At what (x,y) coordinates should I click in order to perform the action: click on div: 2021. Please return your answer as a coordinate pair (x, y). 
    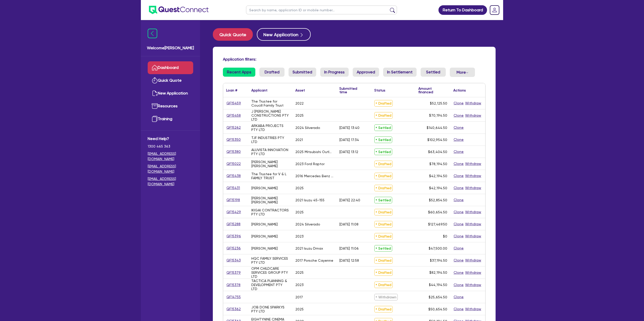
    Looking at the image, I should click on (299, 140).